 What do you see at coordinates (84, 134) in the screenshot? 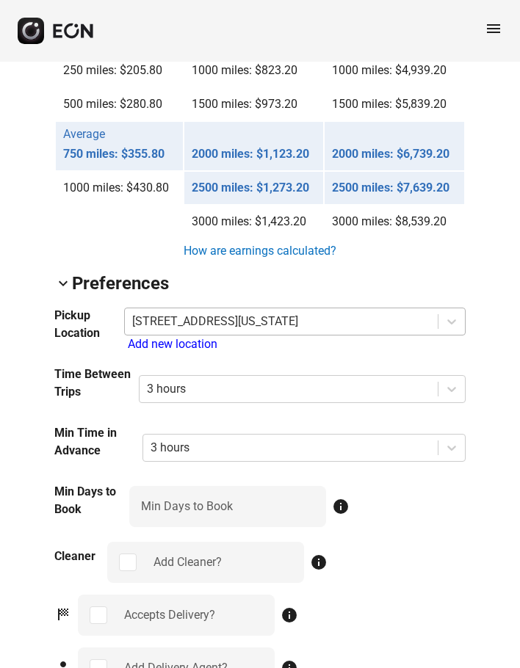
I see `p: Average` at bounding box center [84, 134].